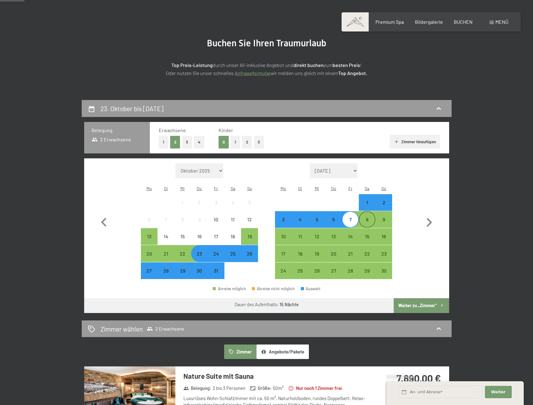  I want to click on div: 17, so click(216, 241).